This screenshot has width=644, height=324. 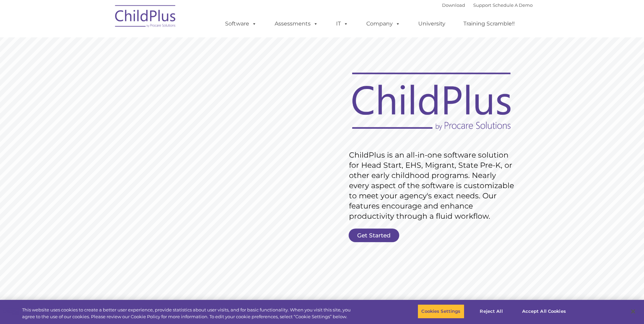 What do you see at coordinates (432, 24) in the screenshot?
I see `a: University` at bounding box center [432, 24].